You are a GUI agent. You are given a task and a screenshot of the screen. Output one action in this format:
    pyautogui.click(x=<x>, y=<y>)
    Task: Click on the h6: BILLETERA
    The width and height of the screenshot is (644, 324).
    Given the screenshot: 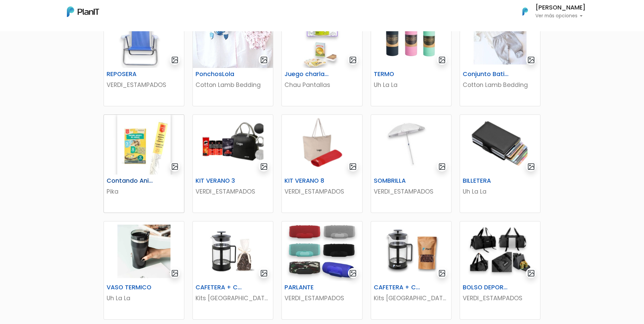 What is the action you would take?
    pyautogui.click(x=486, y=181)
    